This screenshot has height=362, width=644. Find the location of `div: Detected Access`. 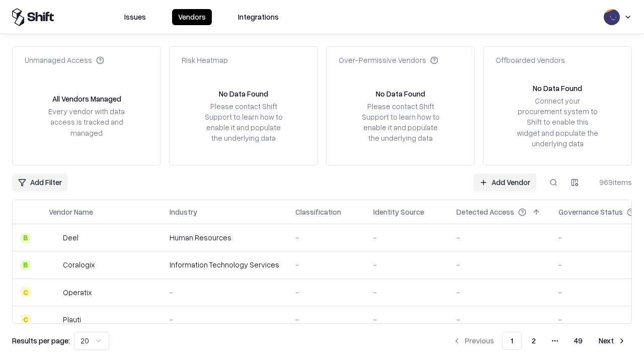

div: Detected Access is located at coordinates (484, 212).